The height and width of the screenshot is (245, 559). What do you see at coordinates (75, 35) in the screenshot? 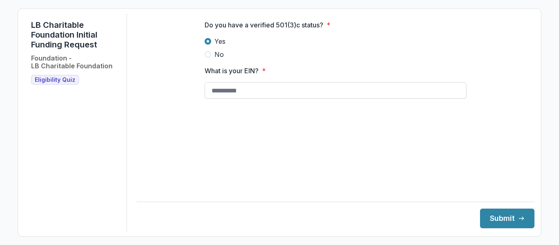
I see `h1: LB Charitable Foundation Initial Funding Request` at bounding box center [75, 35].